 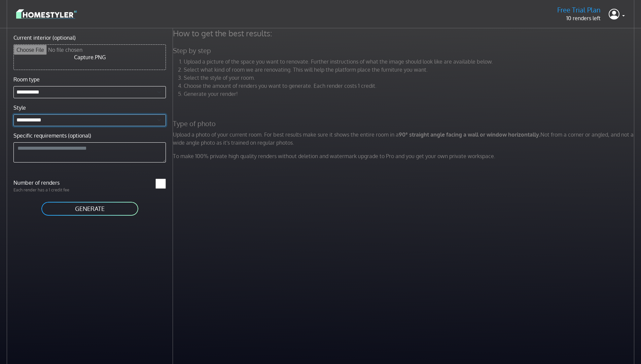 I want to click on li: Select the style of your room., so click(x=410, y=77).